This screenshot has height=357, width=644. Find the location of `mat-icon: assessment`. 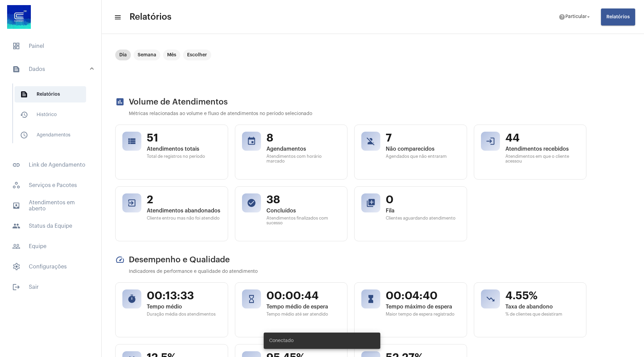

mat-icon: assessment is located at coordinates (120, 101).